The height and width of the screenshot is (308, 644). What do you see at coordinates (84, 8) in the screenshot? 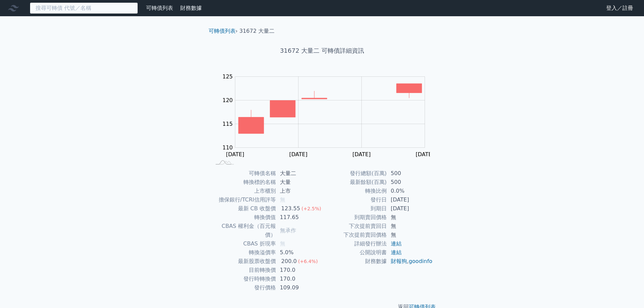
I see `input: 搜尋可轉債 代號／名稱` at bounding box center [84, 8].